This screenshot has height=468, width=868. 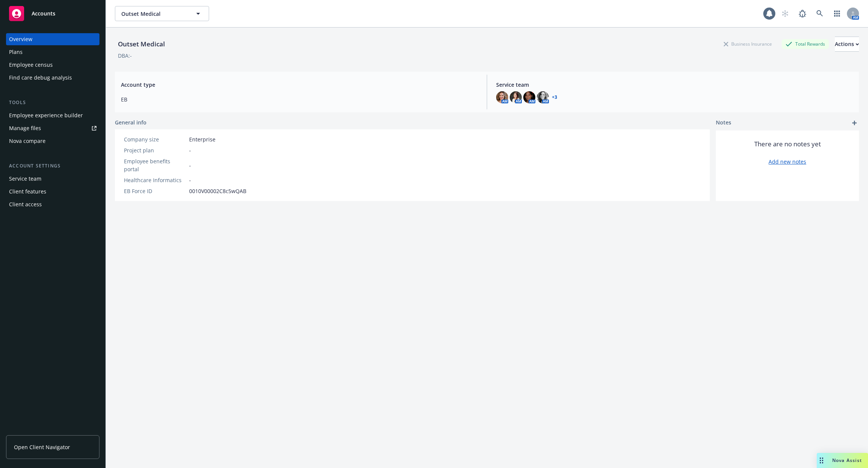 What do you see at coordinates (843, 461) in the screenshot?
I see `button: Nova Assist` at bounding box center [843, 461].